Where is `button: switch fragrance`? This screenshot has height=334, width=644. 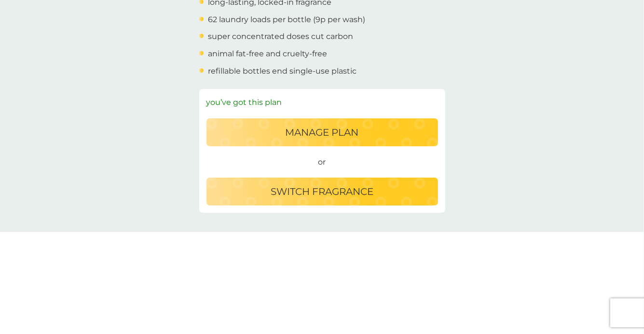 button: switch fragrance is located at coordinates (322, 191).